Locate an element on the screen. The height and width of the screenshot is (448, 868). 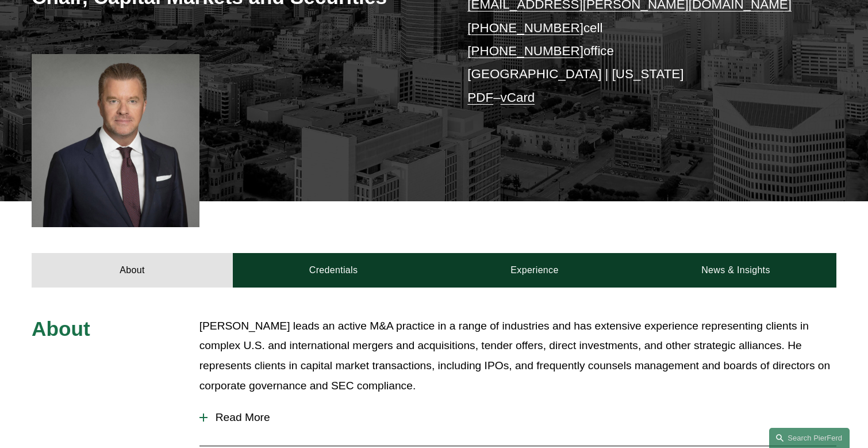
span: Read More is located at coordinates (523, 417).